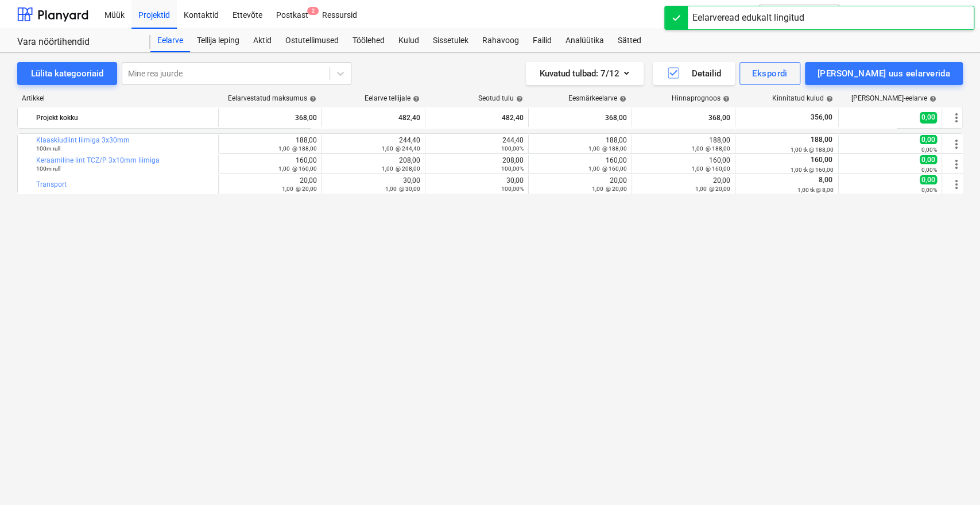 The image size is (980, 505). Describe the element at coordinates (451, 41) in the screenshot. I see `a: Sissetulek` at that location.